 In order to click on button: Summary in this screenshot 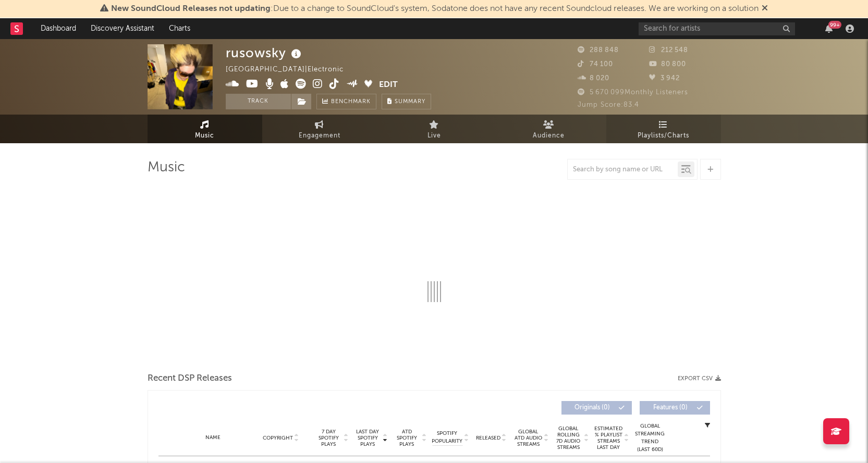, I will do `click(406, 101)`.